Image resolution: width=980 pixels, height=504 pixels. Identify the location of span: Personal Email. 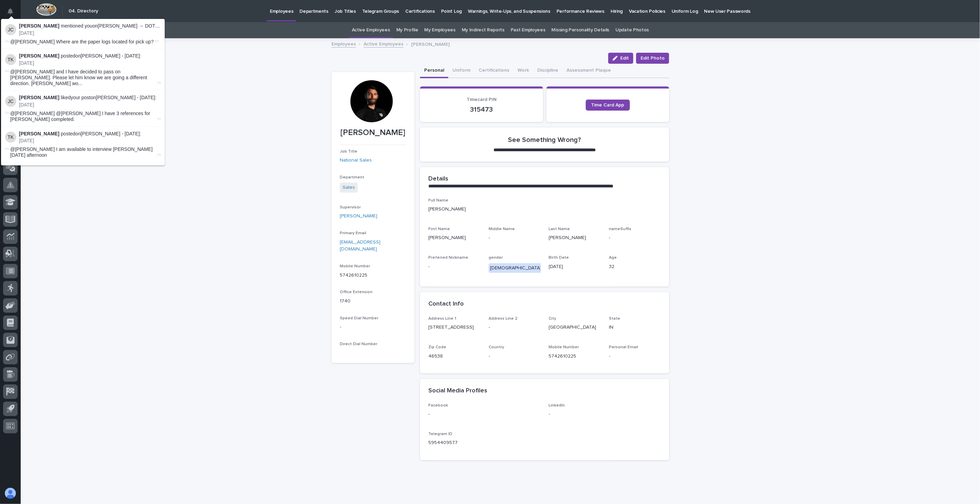
(624, 347).